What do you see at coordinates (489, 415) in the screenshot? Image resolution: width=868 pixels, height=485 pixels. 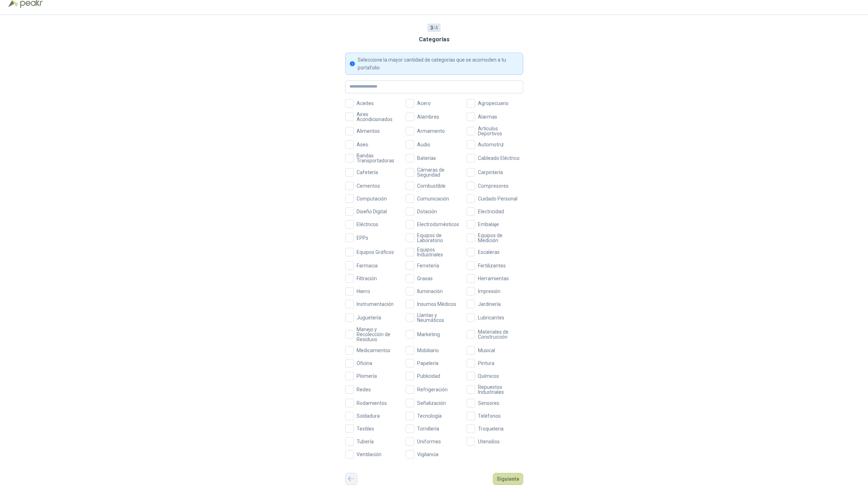 I see `span: Teléfonos` at bounding box center [489, 415].